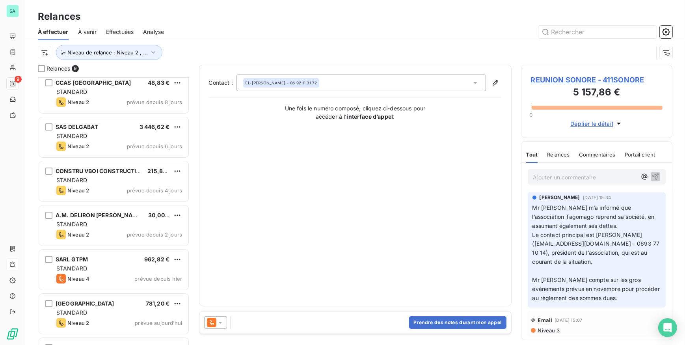 This screenshot has width=685, height=345. What do you see at coordinates (155, 102) in the screenshot?
I see `span: prévue depuis 8 jours` at bounding box center [155, 102].